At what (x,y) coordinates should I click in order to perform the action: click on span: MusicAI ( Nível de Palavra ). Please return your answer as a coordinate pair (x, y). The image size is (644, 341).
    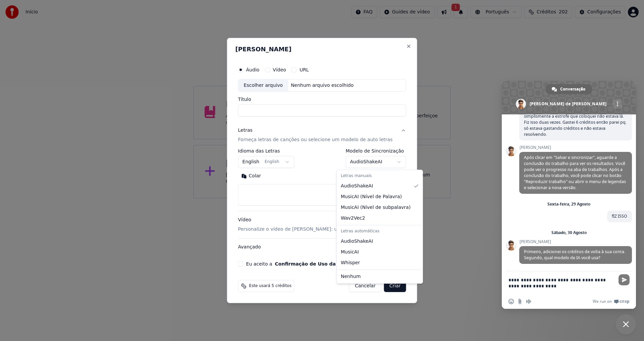
    Looking at the image, I should click on (372, 197).